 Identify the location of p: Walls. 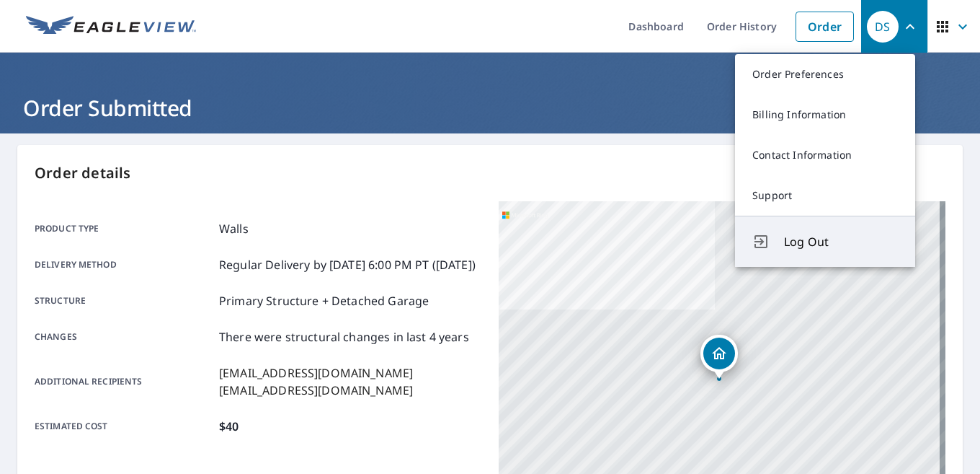
(234, 229).